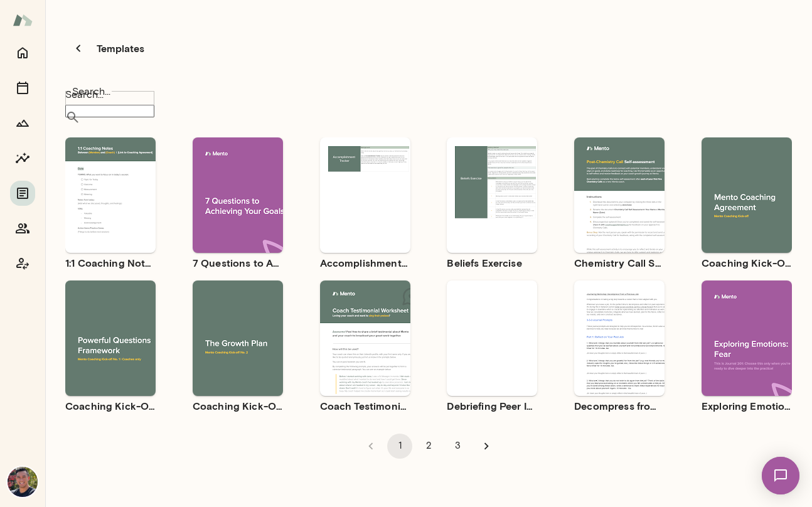 This screenshot has height=507, width=812. What do you see at coordinates (23, 263) in the screenshot?
I see `button: Coach app` at bounding box center [23, 263].